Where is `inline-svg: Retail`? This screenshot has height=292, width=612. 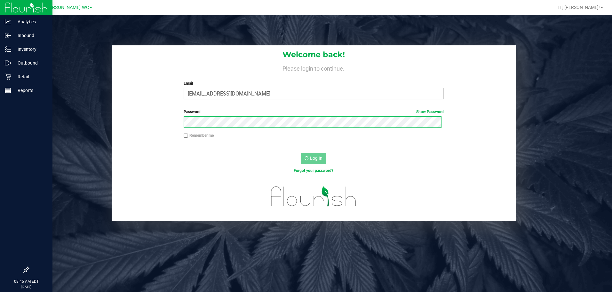
inline-svg: Retail is located at coordinates (8, 77).